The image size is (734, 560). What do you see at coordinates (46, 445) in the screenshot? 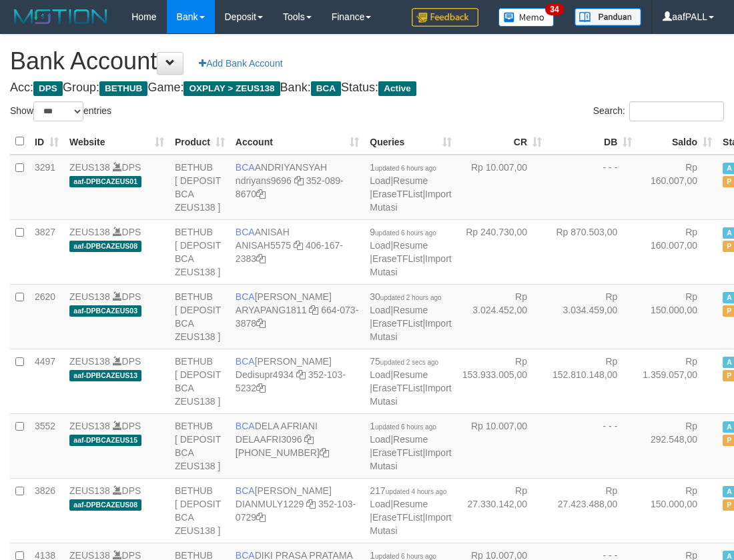
I see `td: 3552` at bounding box center [46, 445].